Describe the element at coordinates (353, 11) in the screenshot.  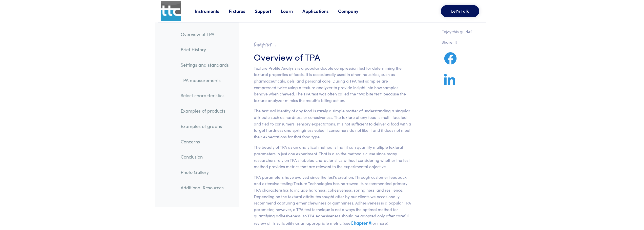
I see `a: Company` at that location.